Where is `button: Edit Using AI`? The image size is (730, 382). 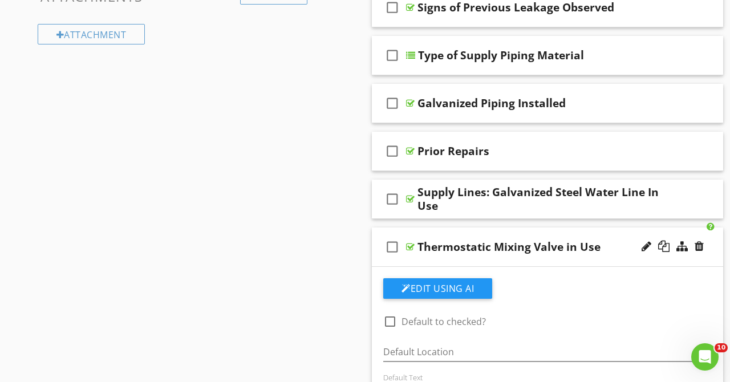
button: Edit Using AI is located at coordinates (438, 289).